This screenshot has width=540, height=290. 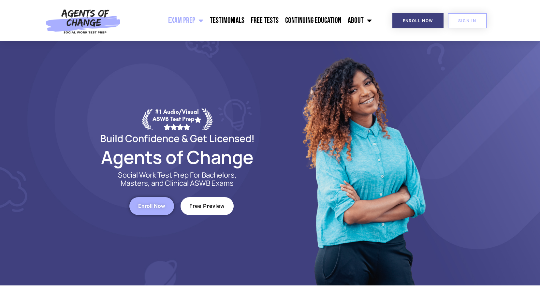 I want to click on img: Website Image 1 (1), so click(x=363, y=163).